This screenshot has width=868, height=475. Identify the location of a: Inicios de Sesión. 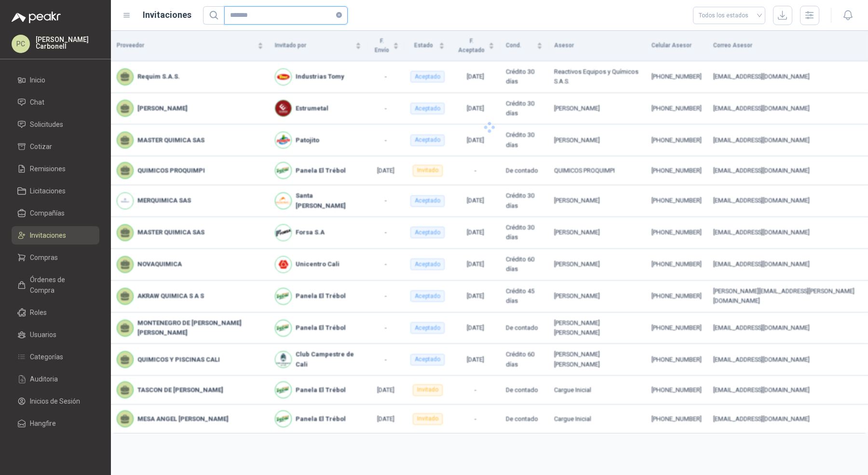
(55, 401).